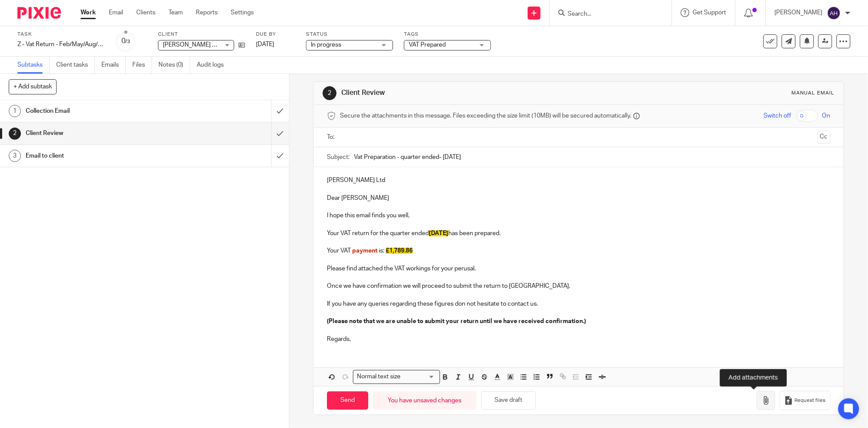  I want to click on span: VAT Prepared, so click(427, 45).